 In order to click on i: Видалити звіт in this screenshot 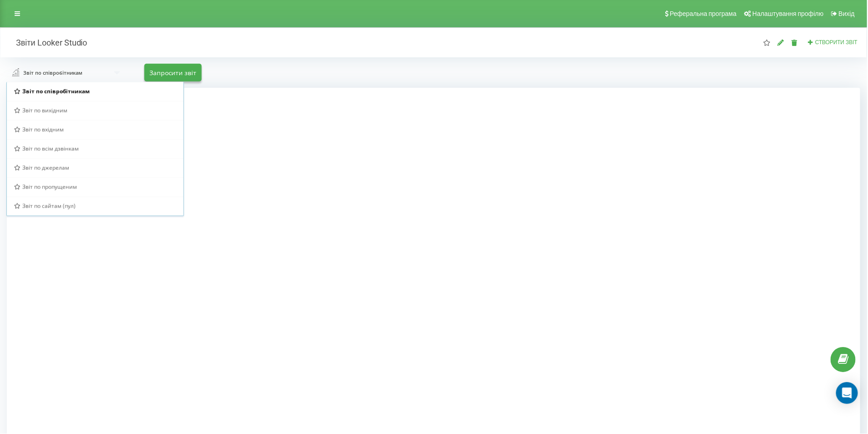, I will do `click(796, 43)`.